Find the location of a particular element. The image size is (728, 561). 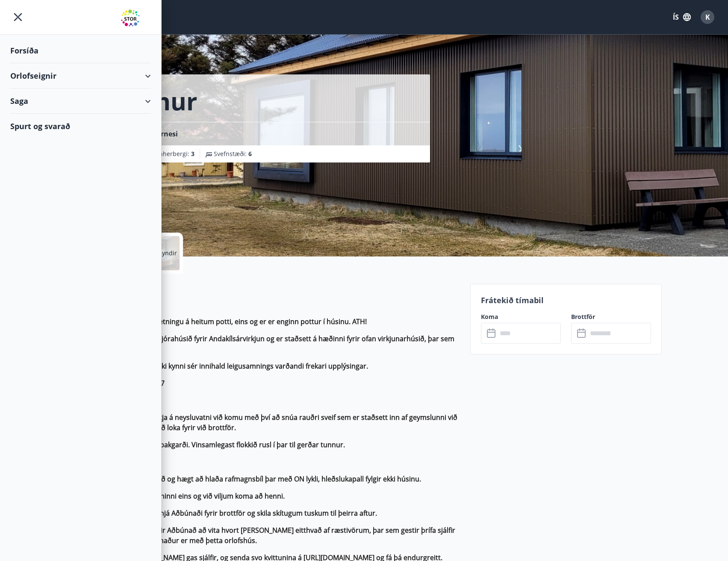

p: +3 Myndir is located at coordinates (162, 253).